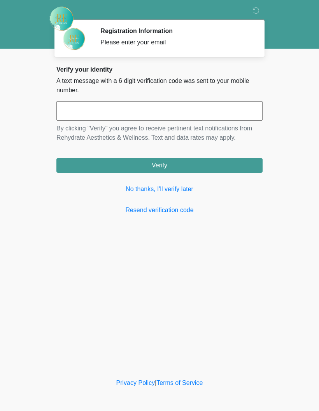 This screenshot has height=411, width=319. Describe the element at coordinates (180, 383) in the screenshot. I see `a: Terms of Service` at that location.